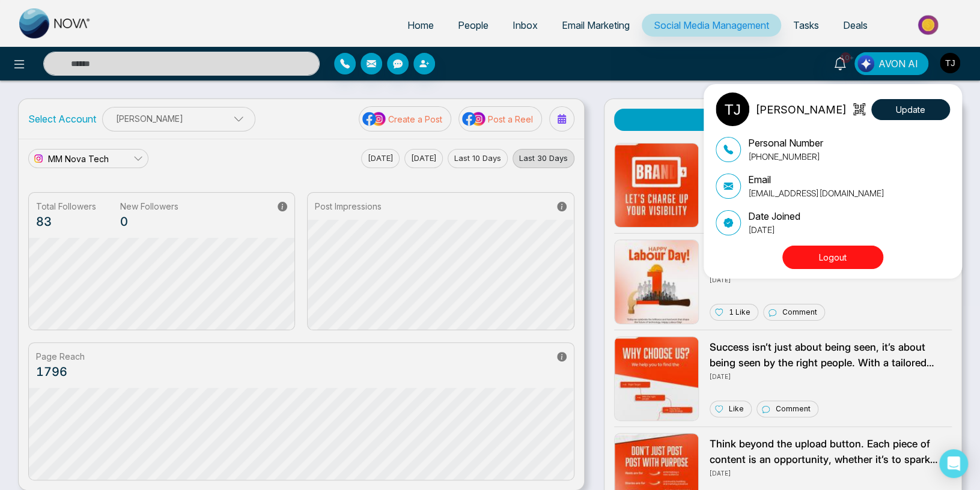 Image resolution: width=980 pixels, height=490 pixels. Describe the element at coordinates (785, 143) in the screenshot. I see `p: Personal Number` at that location.